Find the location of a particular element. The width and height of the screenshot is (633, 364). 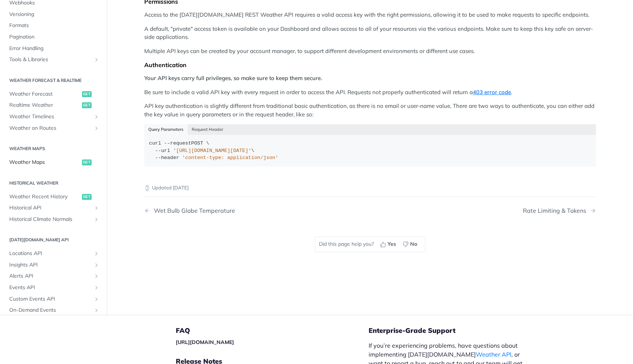

a: Previous Page: Wet Bulb Globe Temperature is located at coordinates (241, 211).